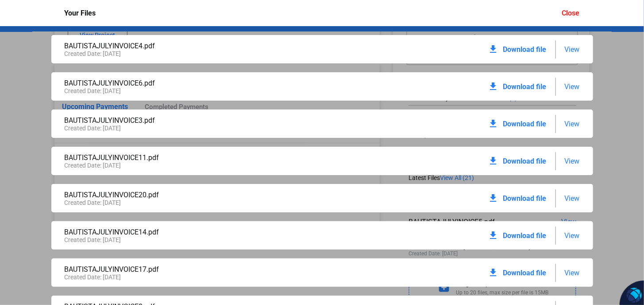 This screenshot has width=644, height=305. What do you see at coordinates (193, 269) in the screenshot?
I see `div: BAUTISTAJULYINVOICE17.pdf` at bounding box center [193, 269].